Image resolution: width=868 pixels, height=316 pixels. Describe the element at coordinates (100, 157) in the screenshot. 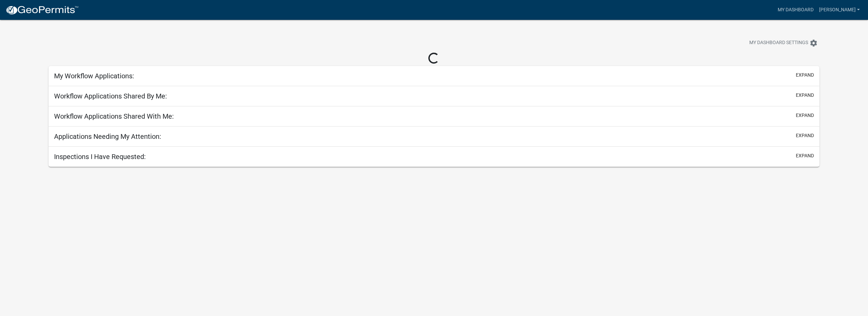

I see `h5: Inspections I Have Requested:` at that location.